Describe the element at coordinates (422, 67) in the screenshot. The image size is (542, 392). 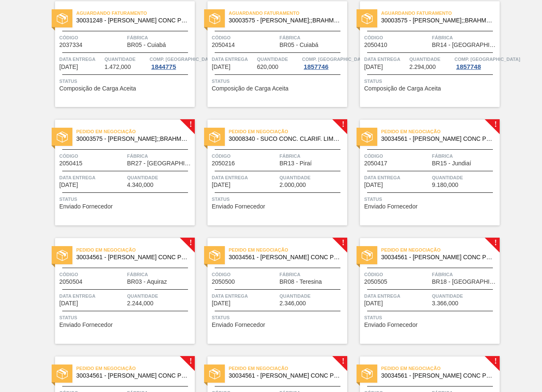
I see `span: 2.294,000` at that location.